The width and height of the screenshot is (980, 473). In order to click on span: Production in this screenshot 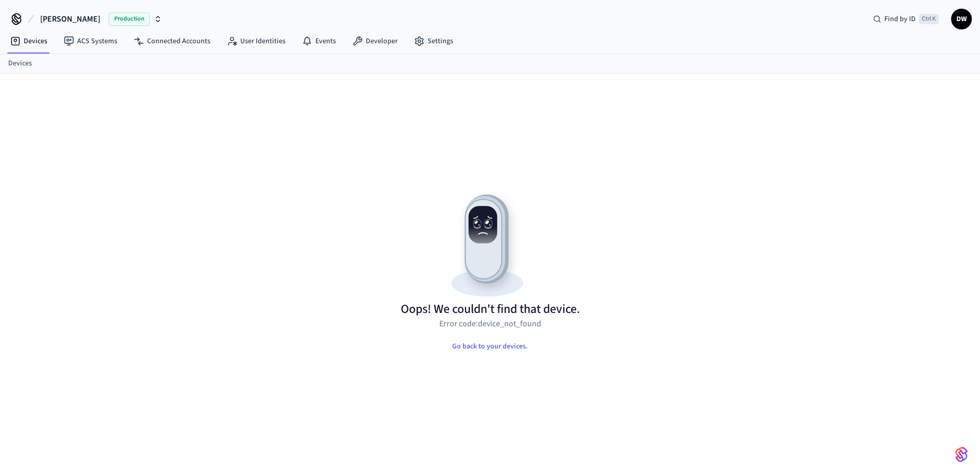, I will do `click(129, 19)`.